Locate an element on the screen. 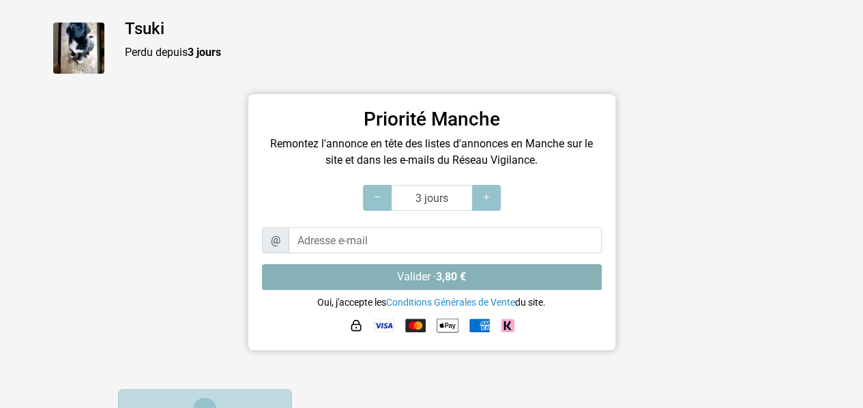 Image resolution: width=863 pixels, height=408 pixels. img: Mastercard is located at coordinates (416, 326).